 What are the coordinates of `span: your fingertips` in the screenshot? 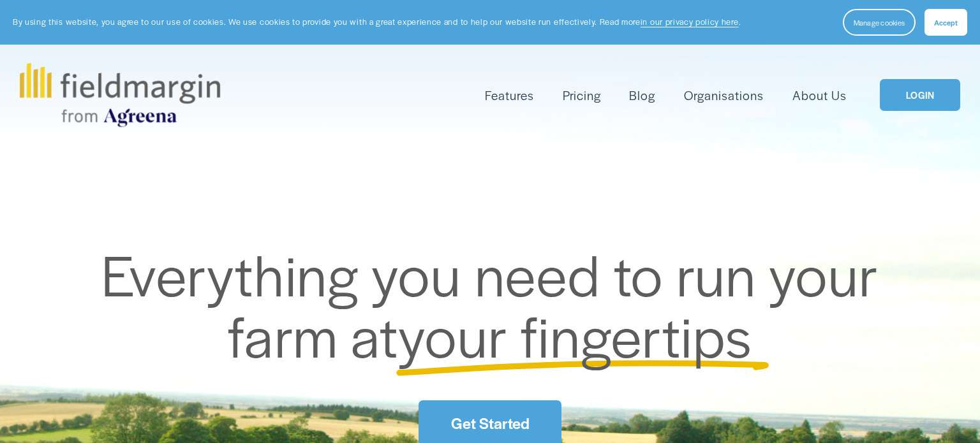 It's located at (575, 334).